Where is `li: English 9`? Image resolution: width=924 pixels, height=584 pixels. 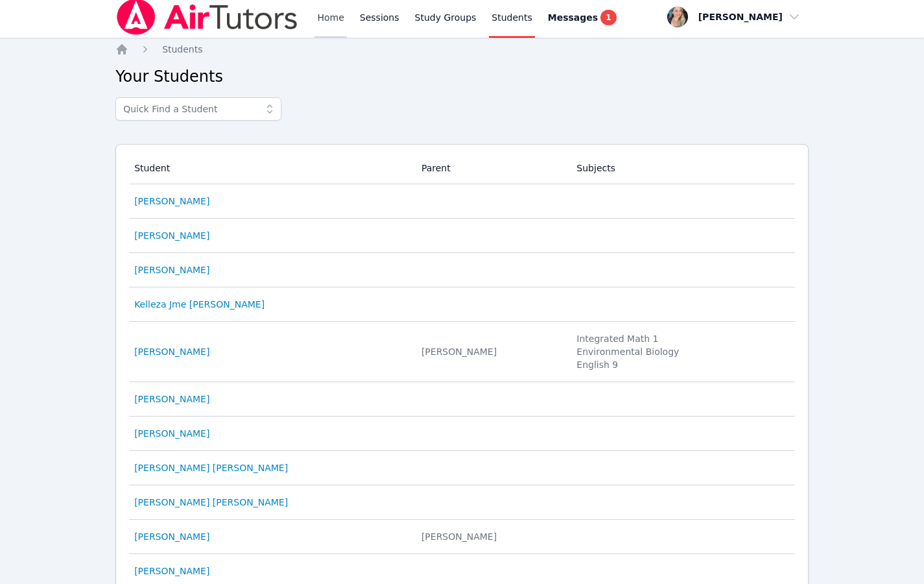 li: English 9 is located at coordinates (681, 365).